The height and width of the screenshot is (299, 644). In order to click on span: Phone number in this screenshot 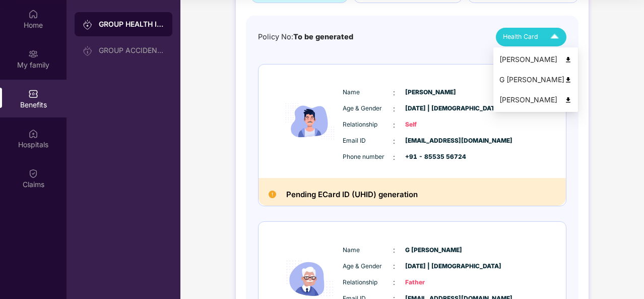, I will do `click(368, 157)`.